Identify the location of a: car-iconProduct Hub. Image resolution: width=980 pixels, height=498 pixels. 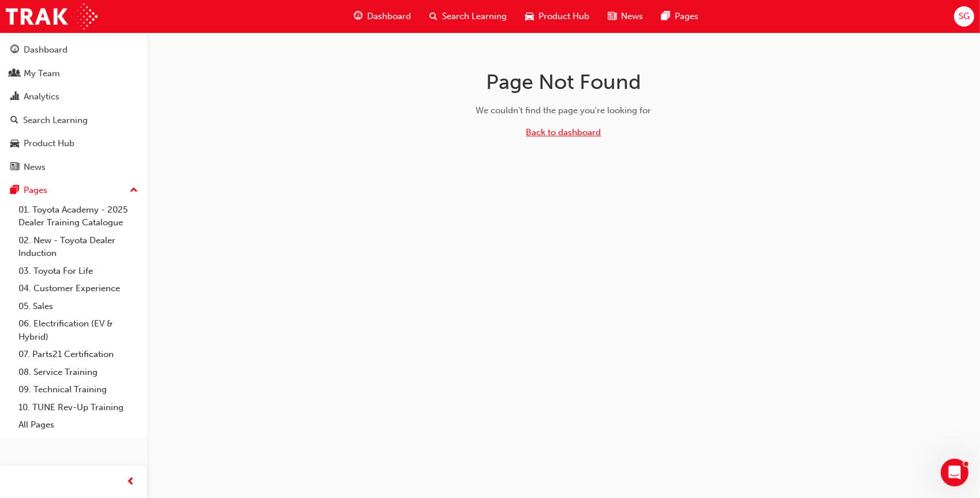
(557, 16).